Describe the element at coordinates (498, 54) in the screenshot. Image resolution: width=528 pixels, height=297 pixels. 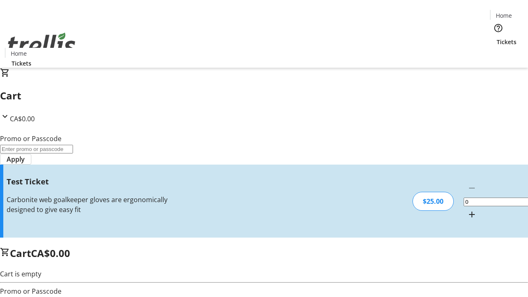
I see `button: Cart` at that location.